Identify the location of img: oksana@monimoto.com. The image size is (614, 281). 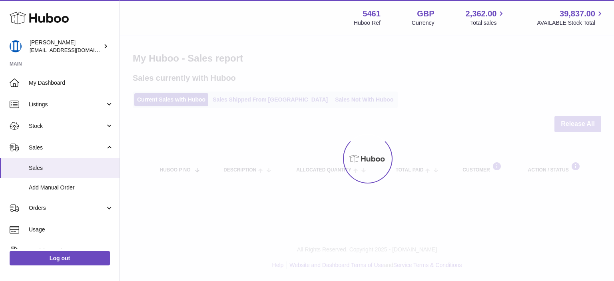
(16, 46).